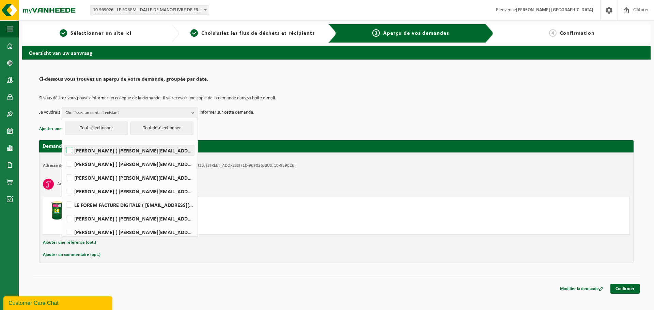 This screenshot has height=310, width=654. I want to click on button: Ajouter un commentaire (opt.), so click(71, 255).